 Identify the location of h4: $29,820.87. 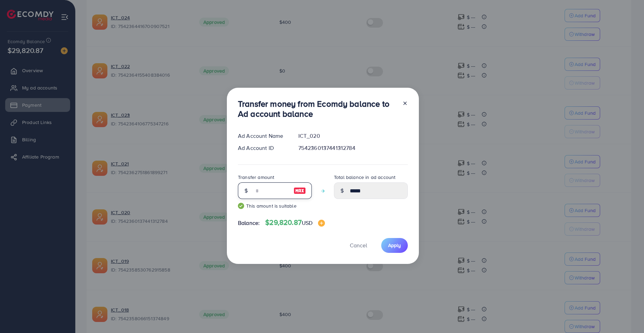
(295, 222).